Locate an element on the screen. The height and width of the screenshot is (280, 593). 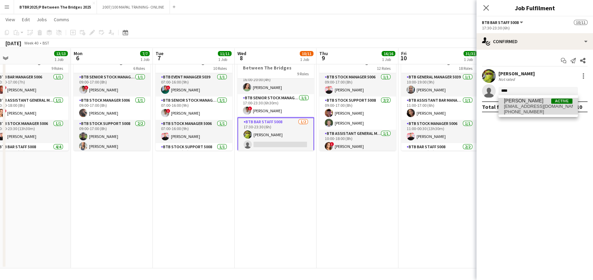
span: 13/13 is located at coordinates (61, 53).